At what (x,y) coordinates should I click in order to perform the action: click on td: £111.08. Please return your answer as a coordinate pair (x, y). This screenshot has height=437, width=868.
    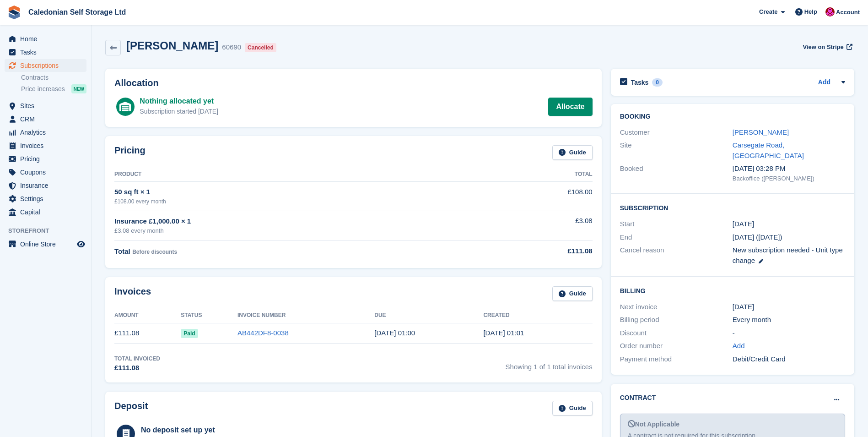
    Looking at the image, I should click on (148, 333).